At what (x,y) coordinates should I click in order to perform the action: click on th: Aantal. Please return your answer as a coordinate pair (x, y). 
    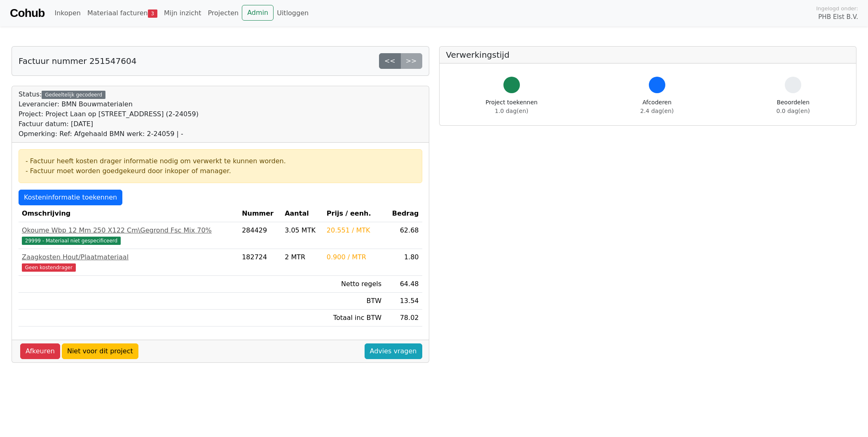
    Looking at the image, I should click on (302, 214).